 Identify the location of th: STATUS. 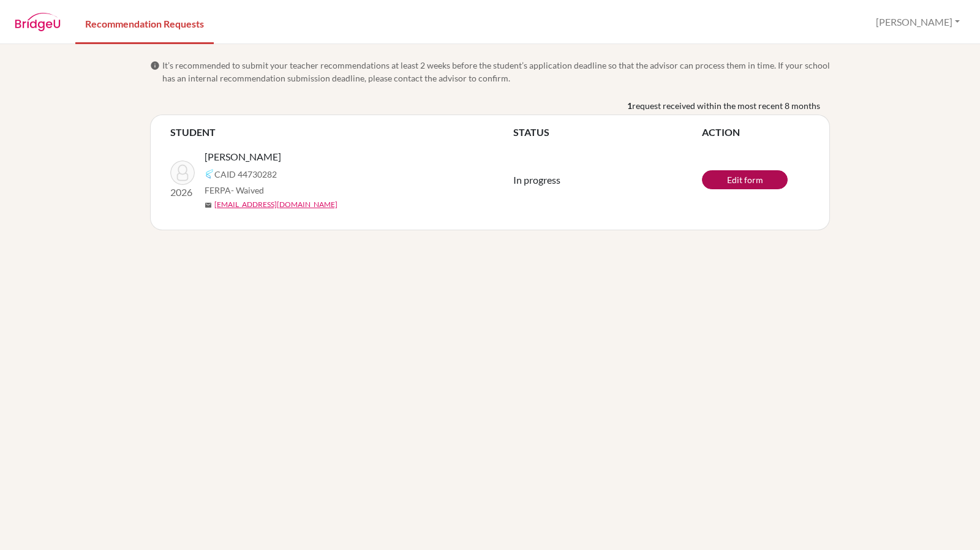
(608, 133).